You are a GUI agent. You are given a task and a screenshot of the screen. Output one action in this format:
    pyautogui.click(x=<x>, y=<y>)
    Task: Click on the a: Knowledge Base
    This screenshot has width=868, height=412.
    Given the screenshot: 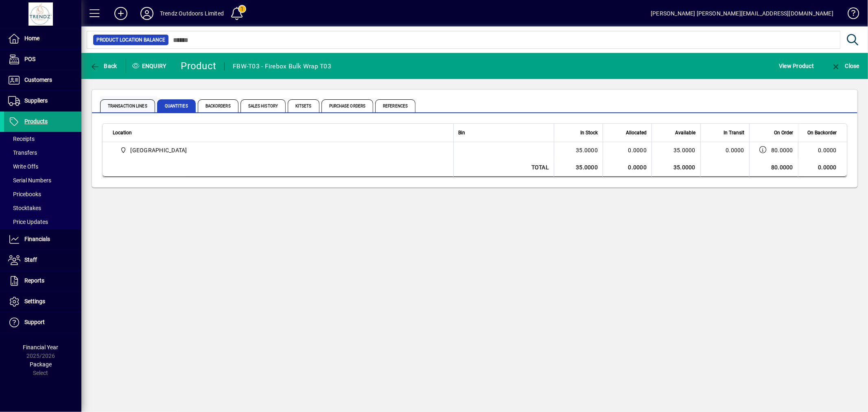 What is the action you would take?
    pyautogui.click(x=850, y=15)
    